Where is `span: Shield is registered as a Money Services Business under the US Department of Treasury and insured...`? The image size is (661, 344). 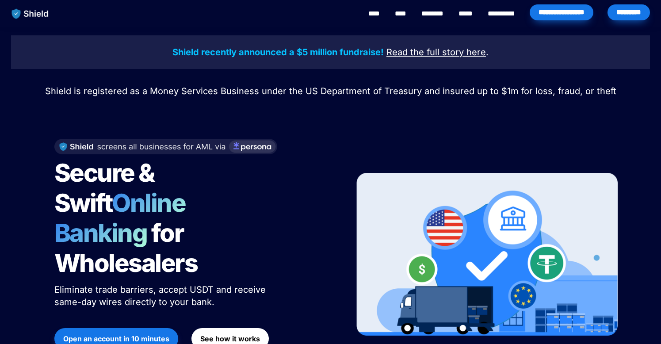
span: Shield is registered as a Money Services Business under the US Department of Treasury and insured... is located at coordinates (331, 91).